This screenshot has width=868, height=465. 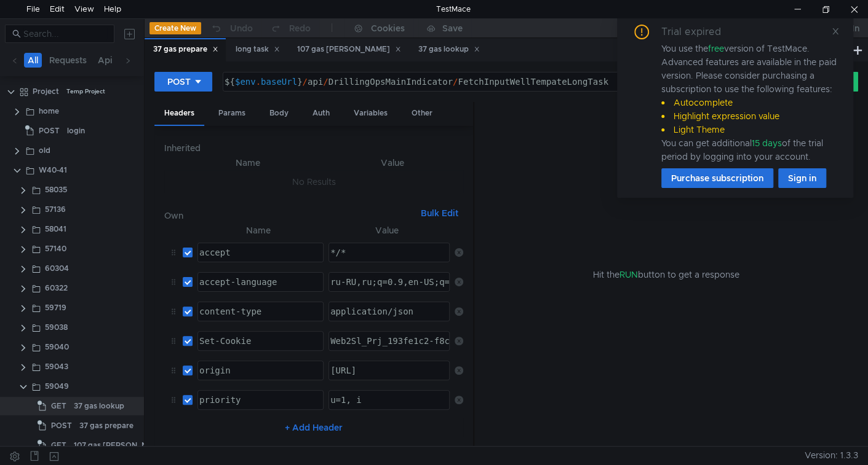 I want to click on div: 57140, so click(x=55, y=249).